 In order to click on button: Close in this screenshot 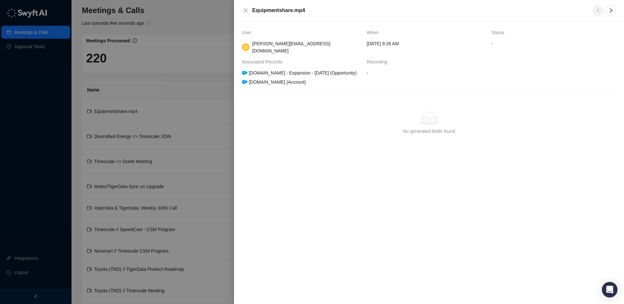, I will do `click(246, 10)`.